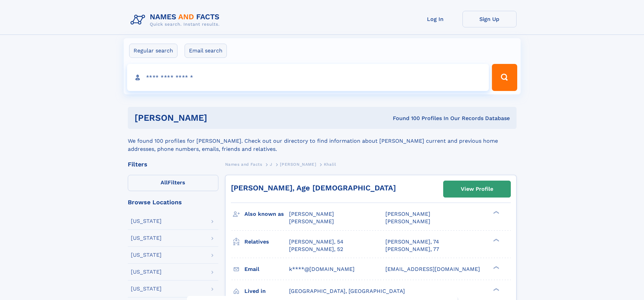 Image resolution: width=644 pixels, height=300 pixels. I want to click on img: Logo Names and Facts, so click(176, 20).